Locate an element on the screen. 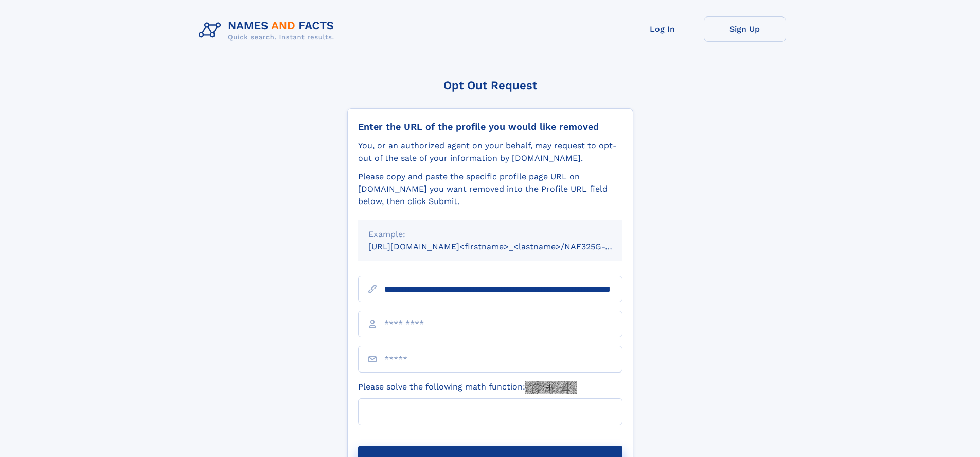 The image size is (980, 457). div: Example: is located at coordinates (490, 235).